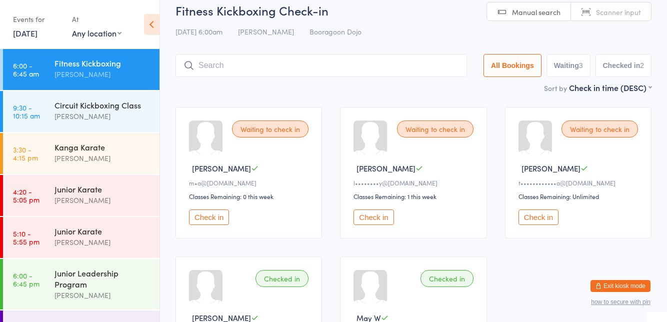  I want to click on button: how to secure with pin, so click(620, 302).